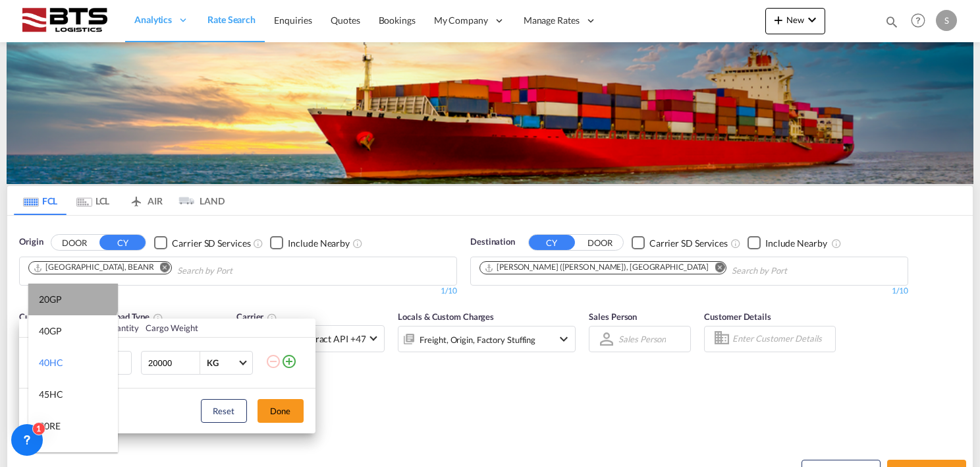 The image size is (980, 467). What do you see at coordinates (50, 299) in the screenshot?
I see `div: 20GP` at bounding box center [50, 299].